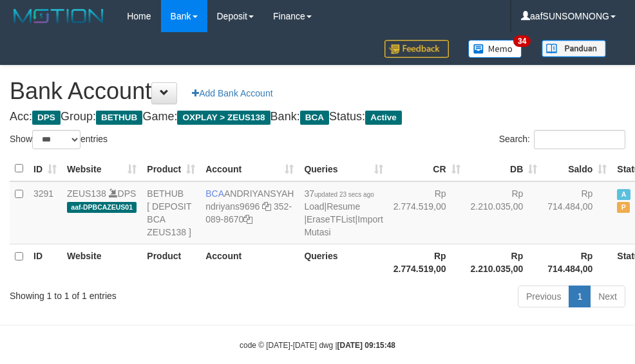 The height and width of the screenshot is (364, 635). Describe the element at coordinates (427, 262) in the screenshot. I see `th: Rp 2.774.519,00` at that location.